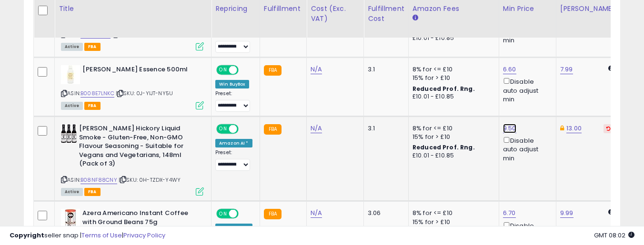 The width and height of the screenshot is (644, 245). What do you see at coordinates (144, 93) in the screenshot?
I see `span: | SKU: 0J-YIJT-NY5U` at bounding box center [144, 93].